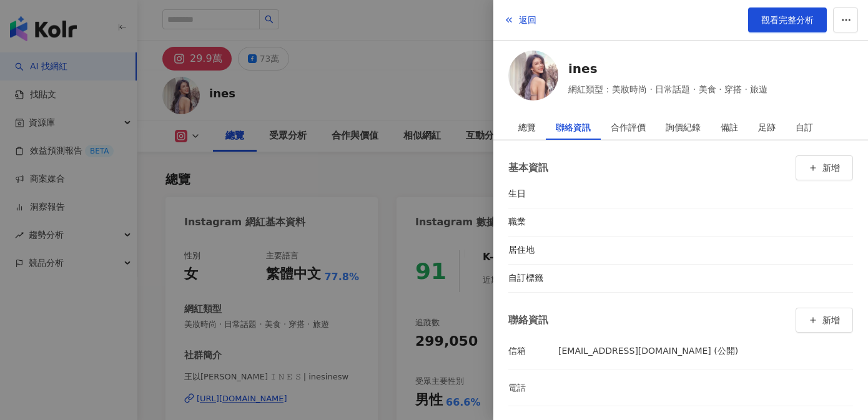  What do you see at coordinates (528, 20) in the screenshot?
I see `span: 返回` at bounding box center [528, 20].